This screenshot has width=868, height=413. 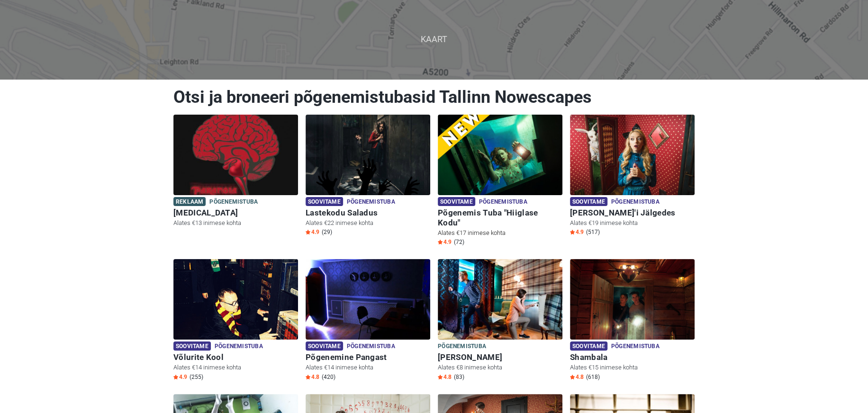 What do you see at coordinates (368, 300) in the screenshot?
I see `img: Põgenemine Pangast` at bounding box center [368, 300].